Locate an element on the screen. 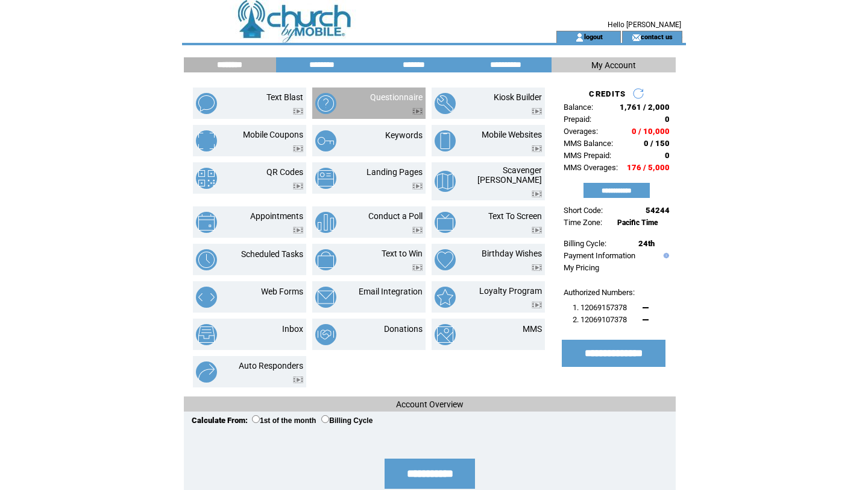  span: Calculate From: is located at coordinates (219, 419).